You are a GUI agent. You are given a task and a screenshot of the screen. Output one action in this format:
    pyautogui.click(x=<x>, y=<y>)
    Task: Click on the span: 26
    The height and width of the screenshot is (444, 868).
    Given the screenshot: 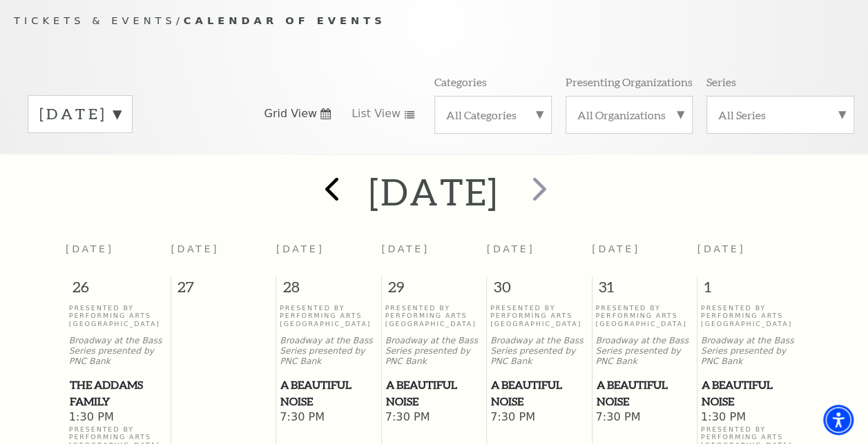 What is the action you would take?
    pyautogui.click(x=118, y=290)
    